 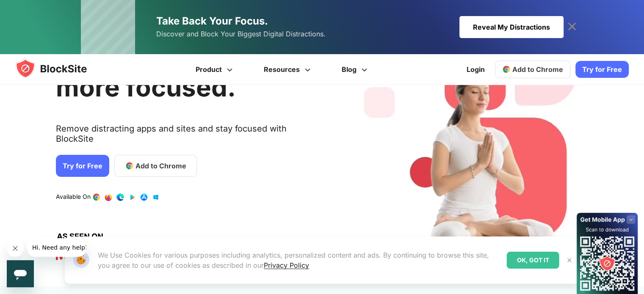 What do you see at coordinates (74, 197) in the screenshot?
I see `text: Available On` at bounding box center [74, 197].